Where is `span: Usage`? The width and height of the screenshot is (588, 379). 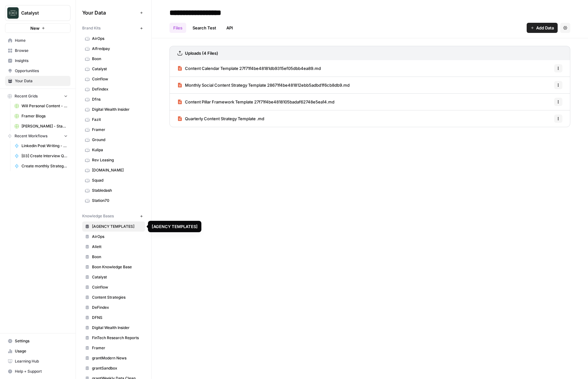
span: Usage is located at coordinates (41, 351).